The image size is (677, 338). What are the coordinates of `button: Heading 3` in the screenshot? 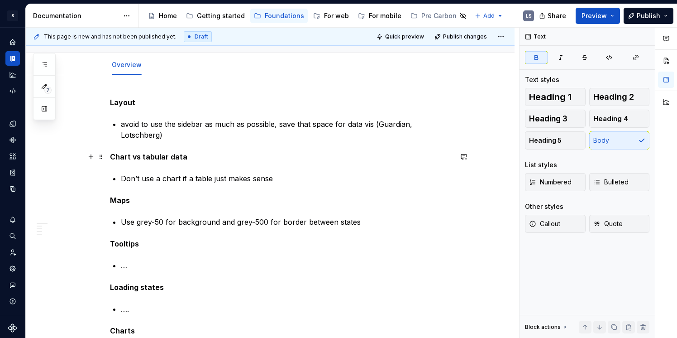 It's located at (555, 119).